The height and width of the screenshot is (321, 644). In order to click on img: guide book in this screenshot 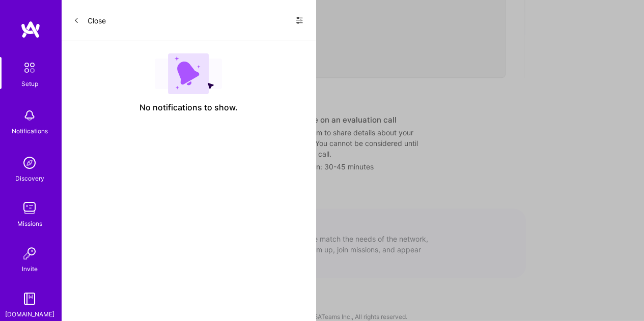, I will do `click(30, 299)`.